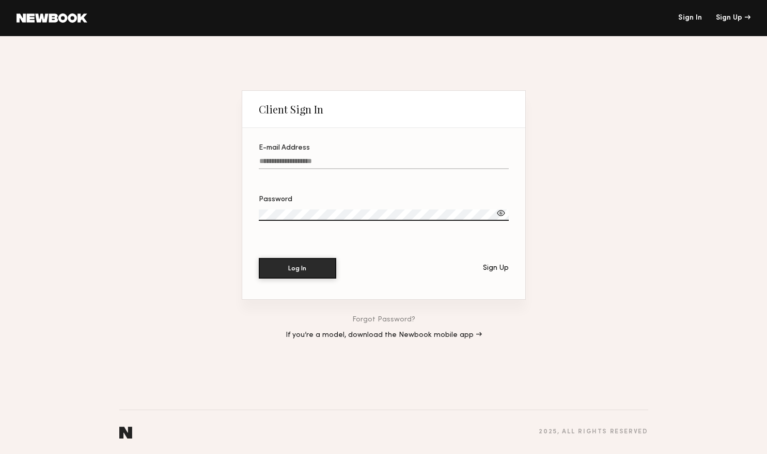 This screenshot has height=454, width=767. Describe the element at coordinates (384, 320) in the screenshot. I see `a: Forgot Password?` at that location.